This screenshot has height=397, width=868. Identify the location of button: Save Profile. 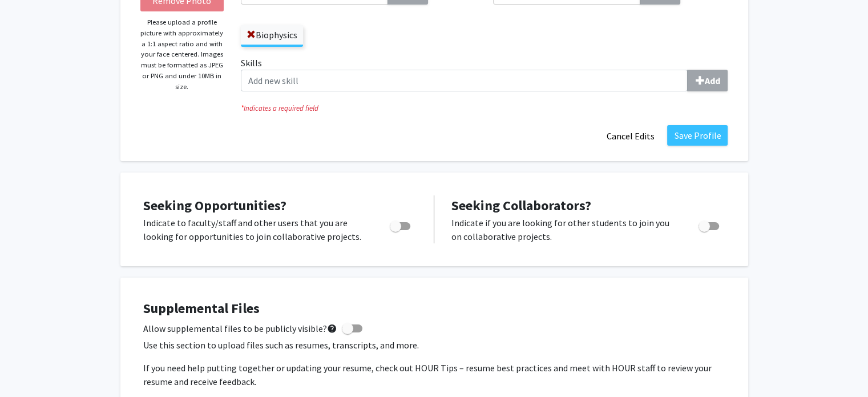
(697, 135).